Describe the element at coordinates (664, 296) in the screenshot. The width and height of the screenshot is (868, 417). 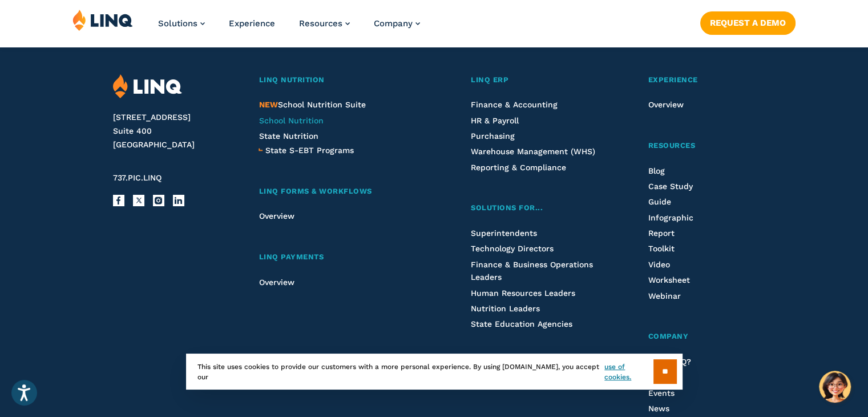
I see `a: Webinar` at that location.